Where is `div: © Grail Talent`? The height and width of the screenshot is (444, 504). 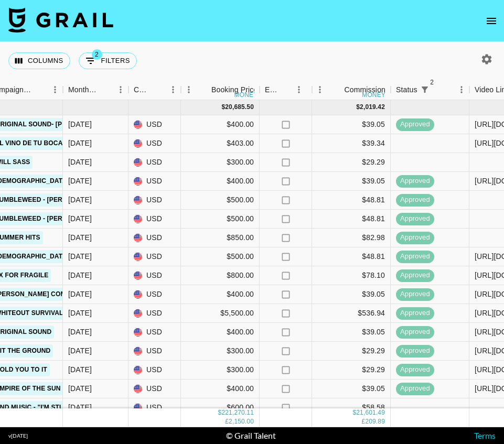 div: © Grail Talent is located at coordinates (251, 435).